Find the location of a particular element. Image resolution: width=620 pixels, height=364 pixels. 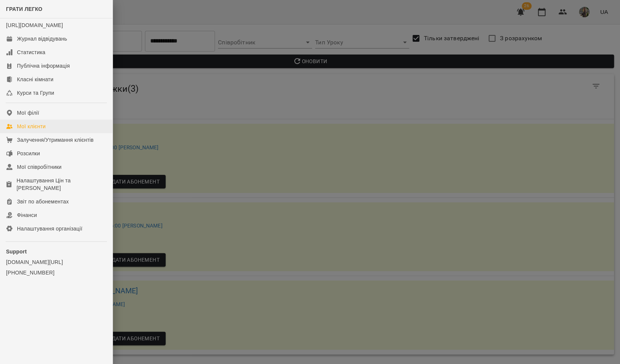

span: ГРАТИ ЛЕГКО is located at coordinates (24, 9).